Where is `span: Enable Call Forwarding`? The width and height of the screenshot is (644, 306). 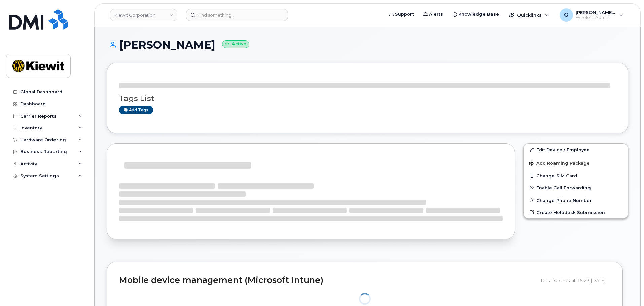 span: Enable Call Forwarding is located at coordinates (563, 187).